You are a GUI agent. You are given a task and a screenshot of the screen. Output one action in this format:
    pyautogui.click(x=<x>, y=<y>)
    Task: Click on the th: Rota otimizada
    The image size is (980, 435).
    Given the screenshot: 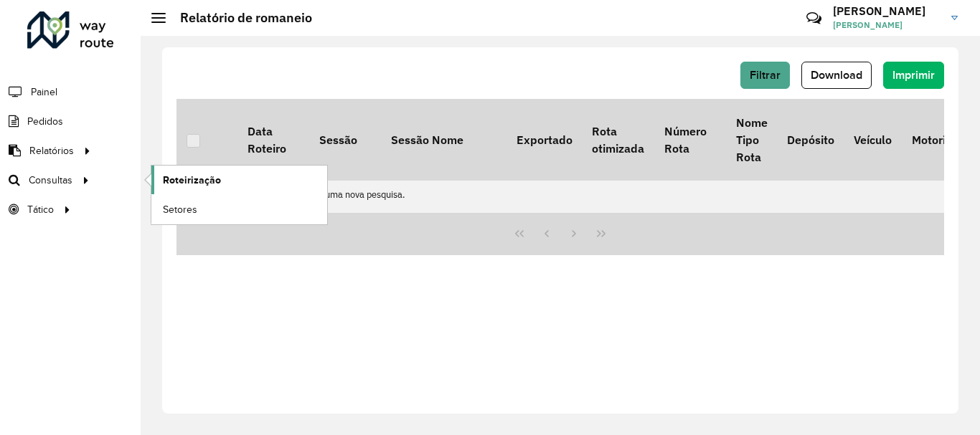 What is the action you would take?
    pyautogui.click(x=618, y=140)
    